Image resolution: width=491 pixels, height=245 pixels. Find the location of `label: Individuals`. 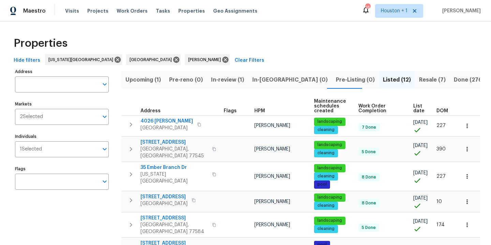

label: Individuals is located at coordinates (62, 136).